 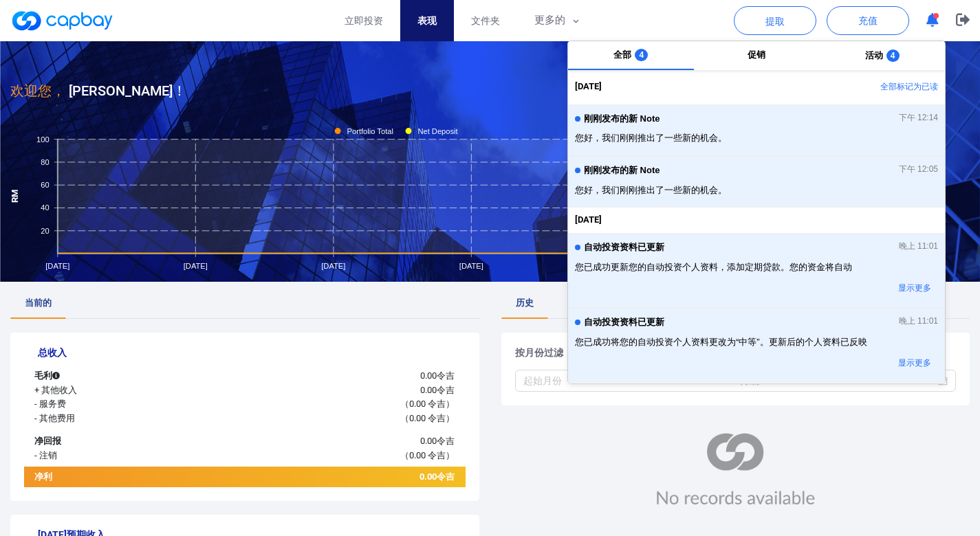 I want to click on tspan: 100, so click(x=43, y=139).